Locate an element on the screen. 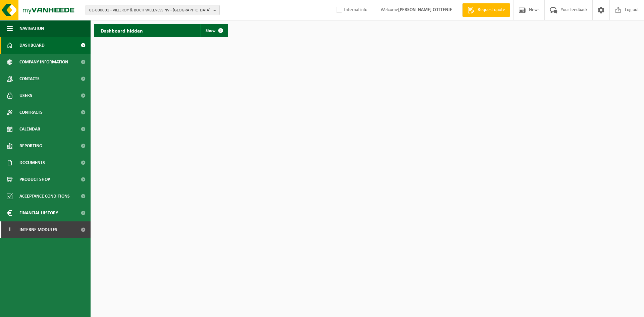 The width and height of the screenshot is (644, 317). span: Company information is located at coordinates (44, 62).